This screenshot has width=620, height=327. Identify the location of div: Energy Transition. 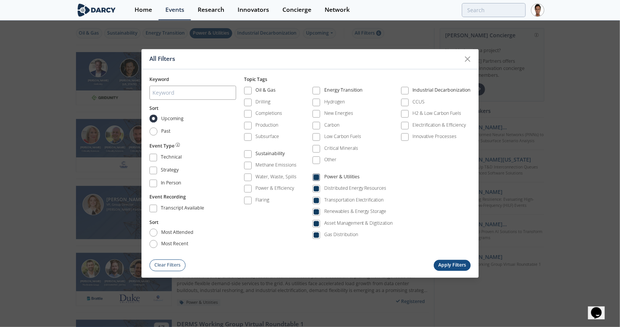
(343, 92).